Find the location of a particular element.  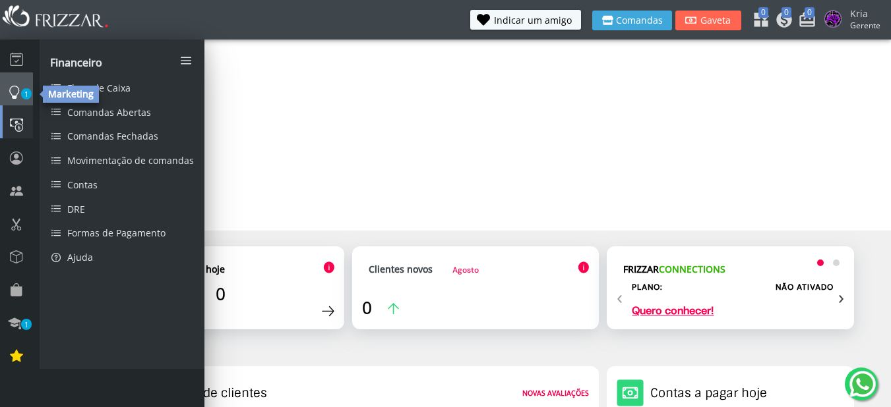

span: Fluxo de Caixa is located at coordinates (99, 88).